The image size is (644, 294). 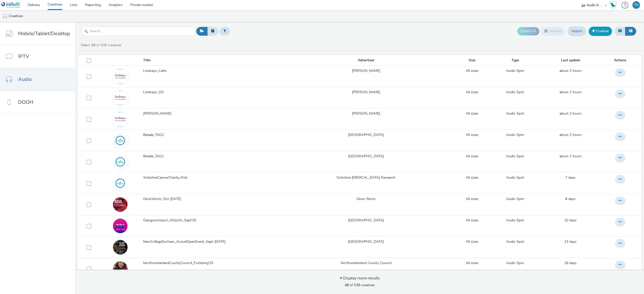 I want to click on a: 21 September 2025, 23:58, so click(x=570, y=263).